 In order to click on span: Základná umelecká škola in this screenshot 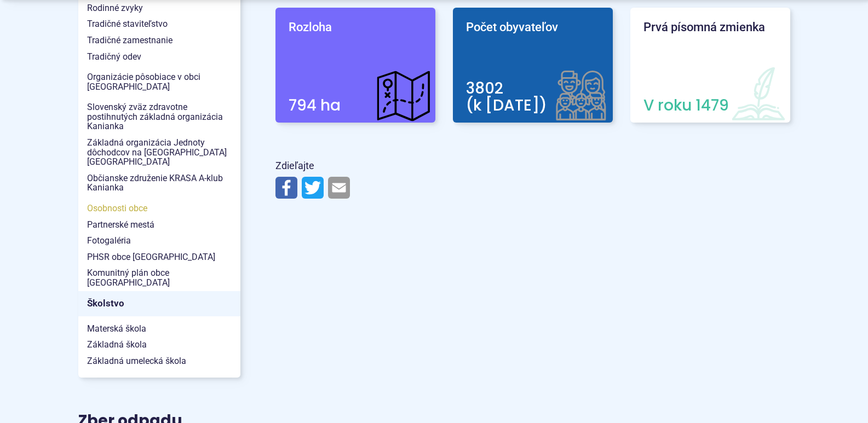, I will do `click(160, 362)`.